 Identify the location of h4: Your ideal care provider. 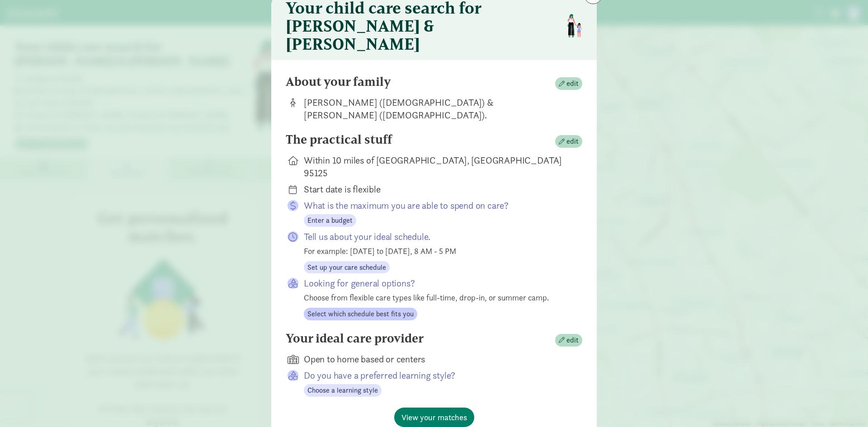
(354, 338).